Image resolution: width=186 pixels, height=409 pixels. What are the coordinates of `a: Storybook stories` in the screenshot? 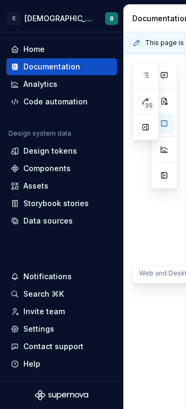 It's located at (61, 204).